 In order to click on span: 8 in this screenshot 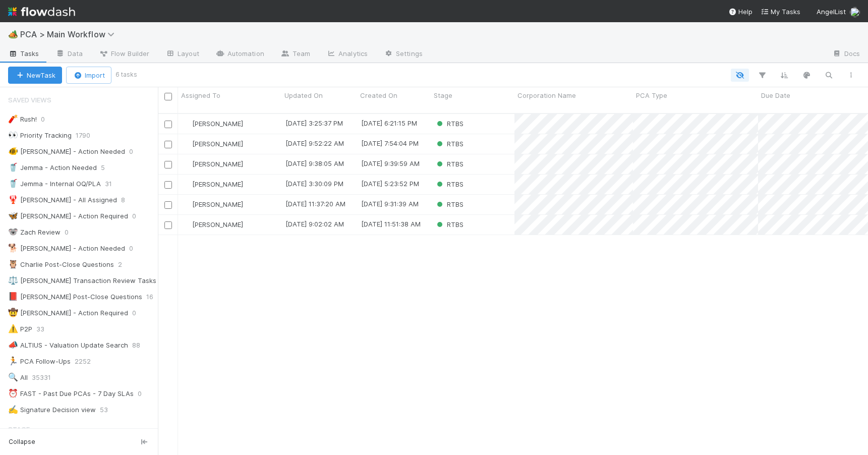, I will do `click(128, 199)`.